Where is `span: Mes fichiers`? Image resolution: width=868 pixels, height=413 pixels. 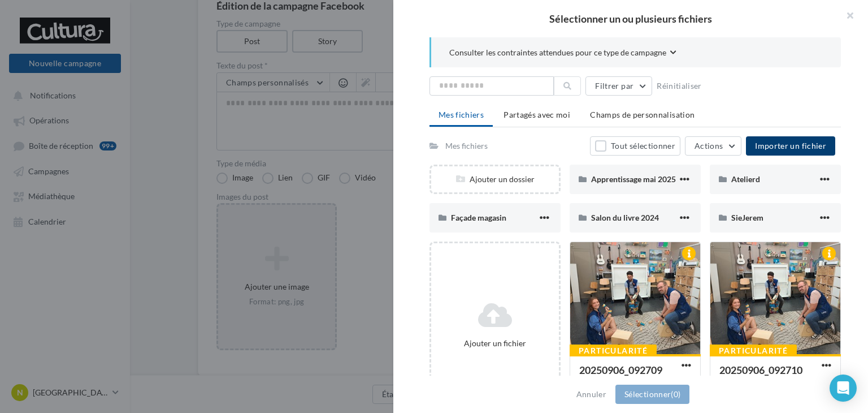
span: Mes fichiers is located at coordinates (460, 114).